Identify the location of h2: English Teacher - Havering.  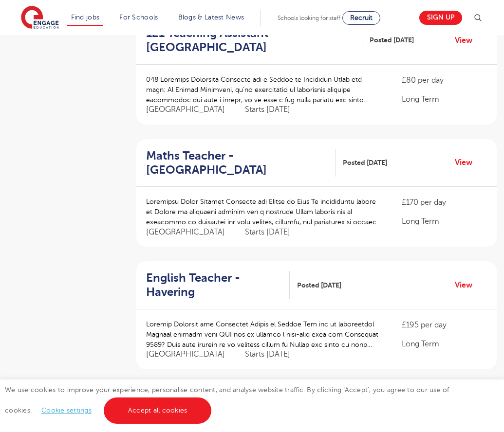
(214, 285).